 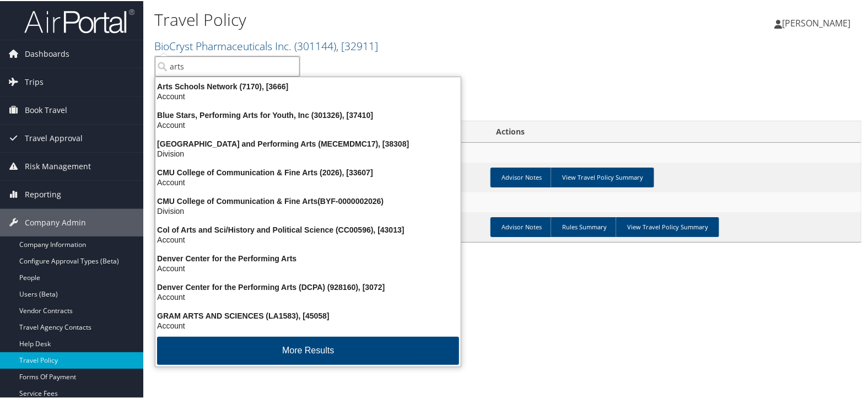 What do you see at coordinates (46, 109) in the screenshot?
I see `span: Book Travel` at bounding box center [46, 109].